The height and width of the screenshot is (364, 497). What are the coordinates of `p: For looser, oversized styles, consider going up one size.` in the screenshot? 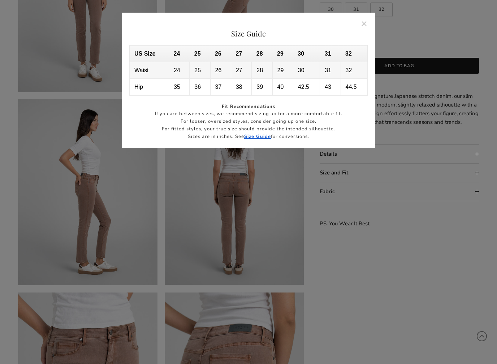 It's located at (249, 121).